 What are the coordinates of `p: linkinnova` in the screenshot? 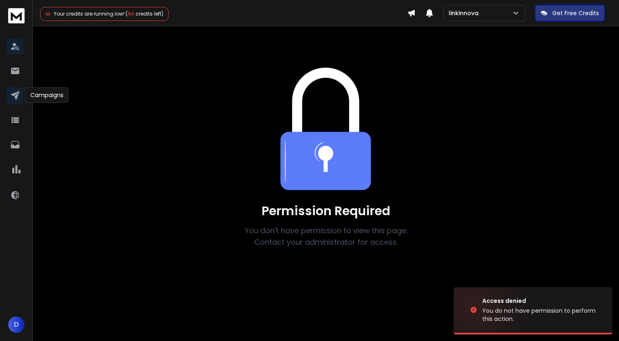 It's located at (465, 13).